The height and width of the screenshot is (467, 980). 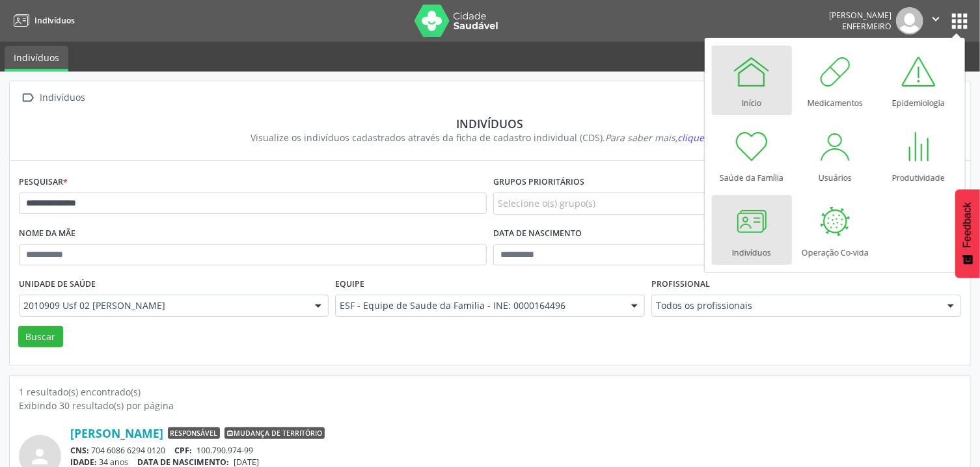 I want to click on i: Para saber mais,, so click(x=667, y=137).